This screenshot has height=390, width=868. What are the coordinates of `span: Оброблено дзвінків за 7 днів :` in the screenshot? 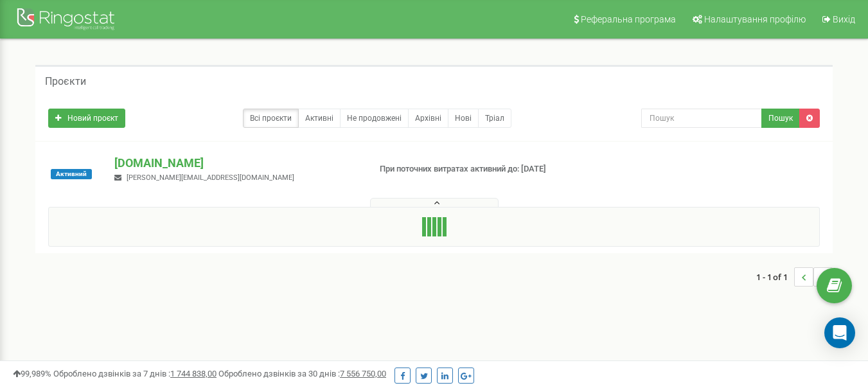 It's located at (135, 373).